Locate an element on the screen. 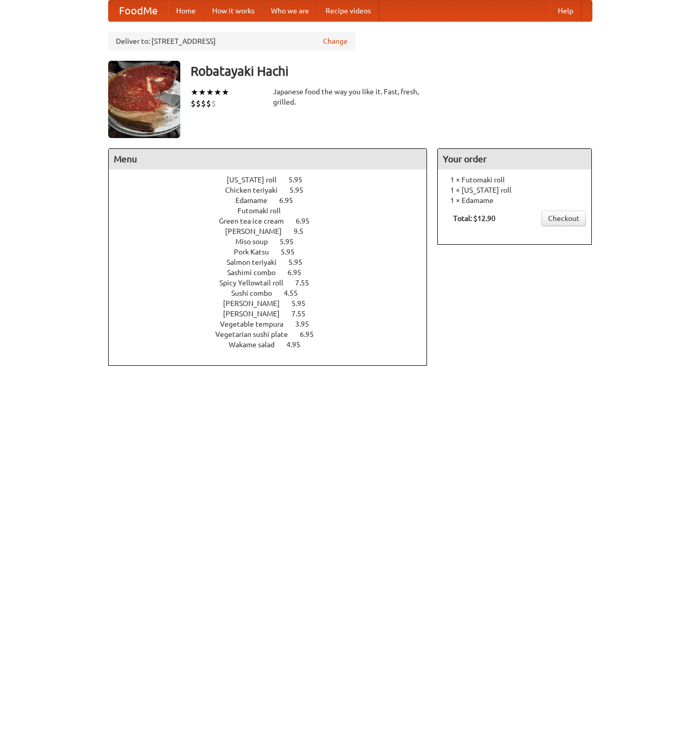 The height and width of the screenshot is (729, 700). a: Who we are is located at coordinates (289, 11).